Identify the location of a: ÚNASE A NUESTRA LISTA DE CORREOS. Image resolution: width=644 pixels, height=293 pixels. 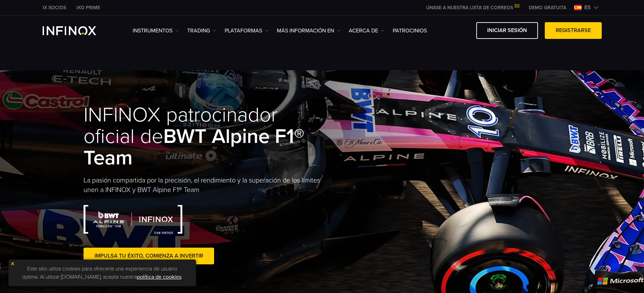
(472, 8).